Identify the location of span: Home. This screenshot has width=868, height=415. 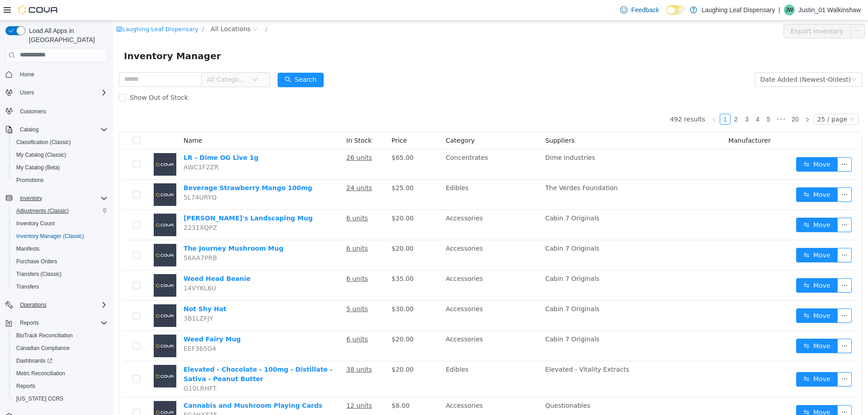
(62, 74).